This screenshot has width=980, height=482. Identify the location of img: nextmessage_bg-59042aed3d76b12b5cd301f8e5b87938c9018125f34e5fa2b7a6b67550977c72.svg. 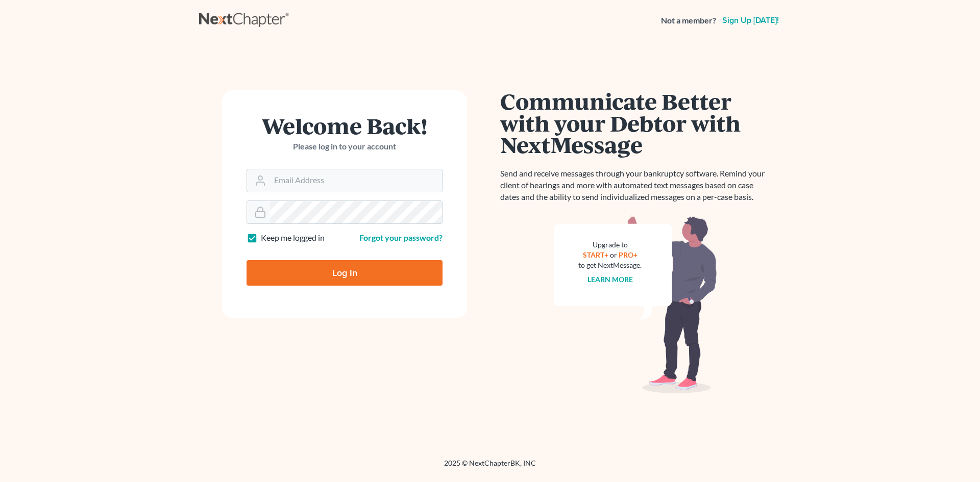
(636, 305).